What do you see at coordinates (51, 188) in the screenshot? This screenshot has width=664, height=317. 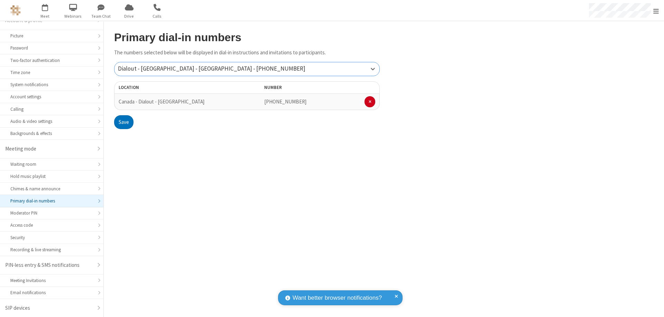 I see `div: Chimes & name announce` at bounding box center [51, 188].